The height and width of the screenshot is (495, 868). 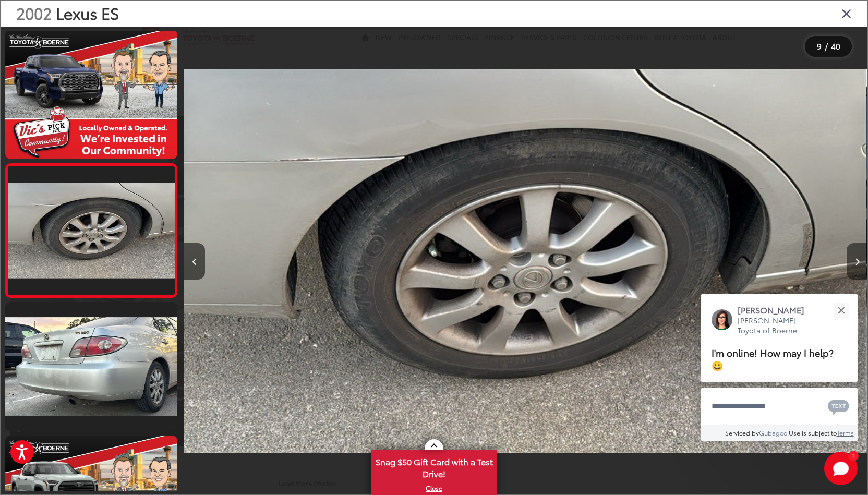 What do you see at coordinates (742, 432) in the screenshot?
I see `span: Serviced by` at bounding box center [742, 432].